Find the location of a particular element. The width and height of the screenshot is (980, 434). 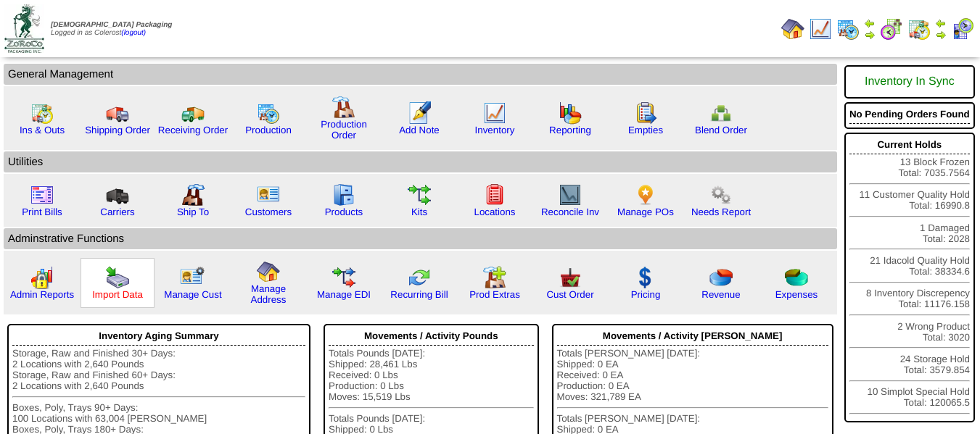

a: Ins & Outs is located at coordinates (42, 130).